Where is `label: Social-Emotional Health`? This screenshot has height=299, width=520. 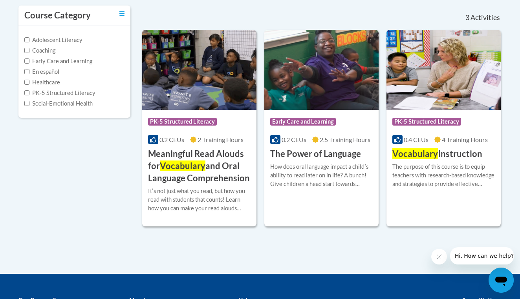 label: Social-Emotional Health is located at coordinates (58, 104).